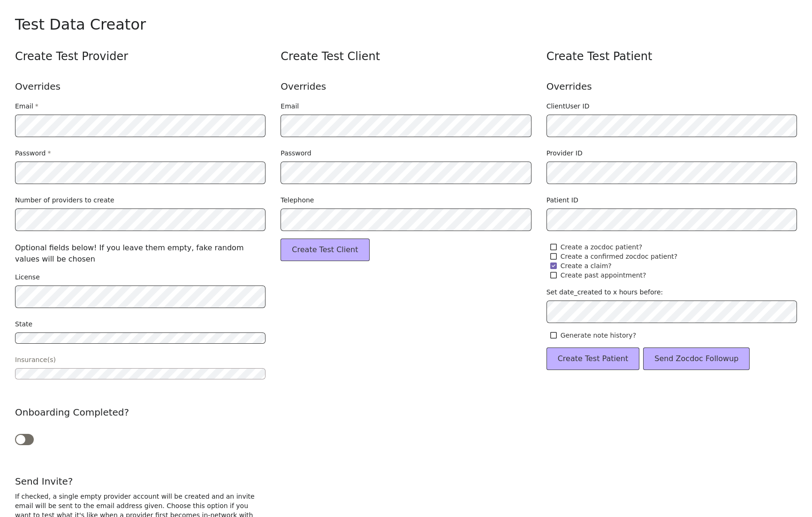  Describe the element at coordinates (72, 412) in the screenshot. I see `label: Onboarding Completed?` at that location.